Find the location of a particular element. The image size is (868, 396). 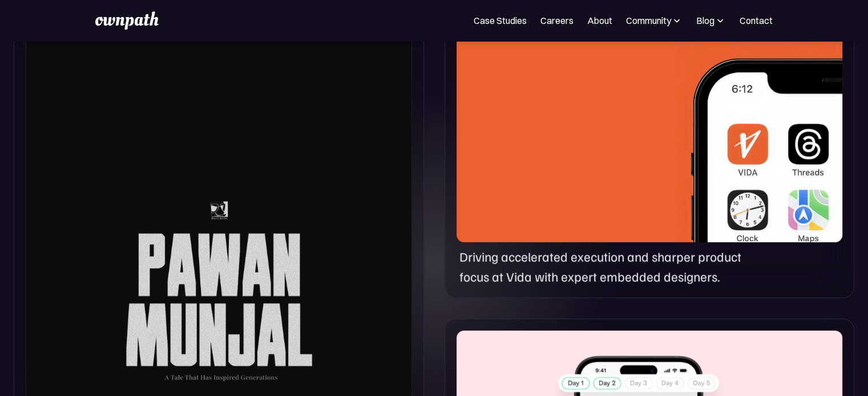

p: Driving accelerated execution and sharper product focus at Vida with expert embedded designers. is located at coordinates (609, 266).